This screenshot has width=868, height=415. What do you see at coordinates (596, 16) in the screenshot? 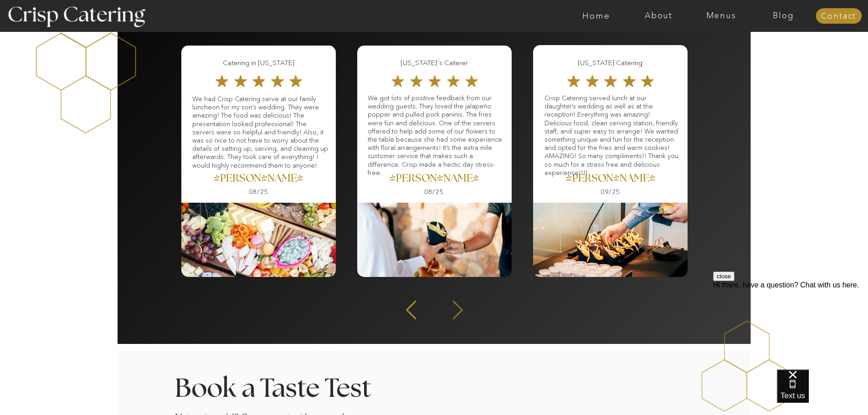
I see `nav: Home` at bounding box center [596, 16].